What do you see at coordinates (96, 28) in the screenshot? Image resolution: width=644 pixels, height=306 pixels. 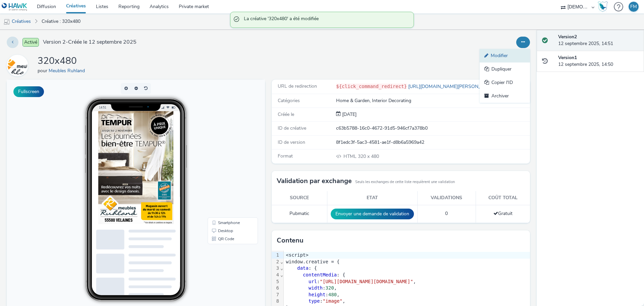 I see `span: 14:51` at bounding box center [96, 28].